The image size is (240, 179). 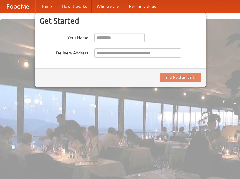 What do you see at coordinates (18, 6) in the screenshot?
I see `a: FoodMe` at bounding box center [18, 6].